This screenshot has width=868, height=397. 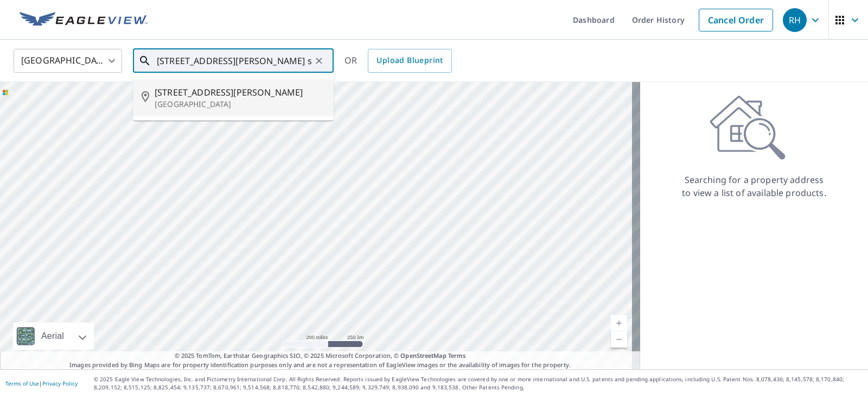 What do you see at coordinates (84, 20) in the screenshot?
I see `img: EV Logo` at bounding box center [84, 20].